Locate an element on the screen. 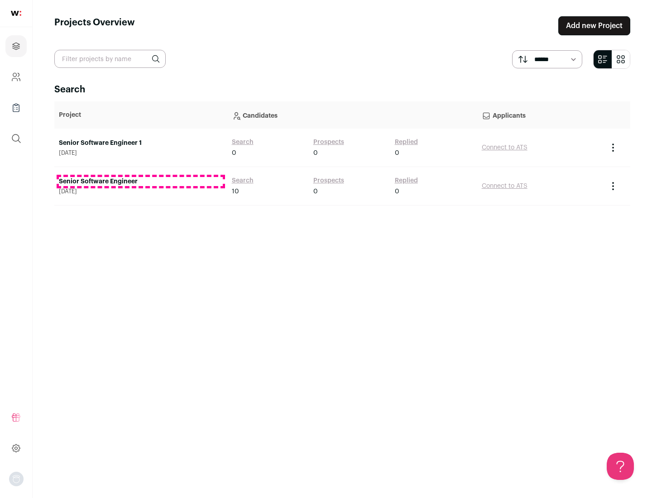  p: Applicants is located at coordinates (540, 115).